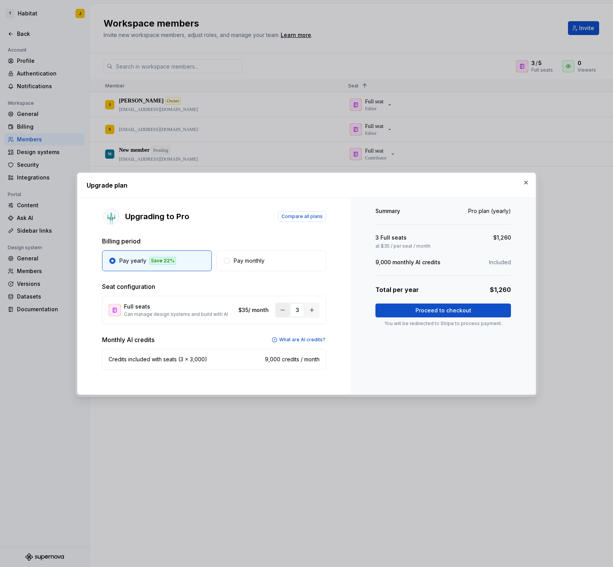  What do you see at coordinates (253, 310) in the screenshot?
I see `p: $35 / month` at bounding box center [253, 310].